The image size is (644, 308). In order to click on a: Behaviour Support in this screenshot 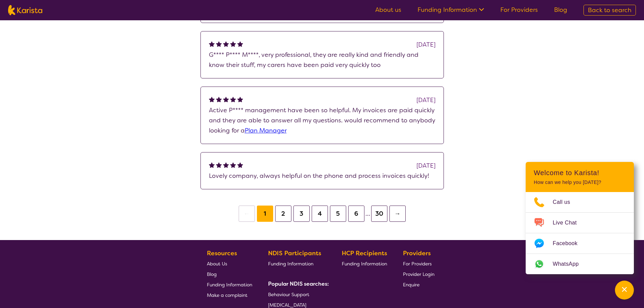, I will do `click(297, 294)`.